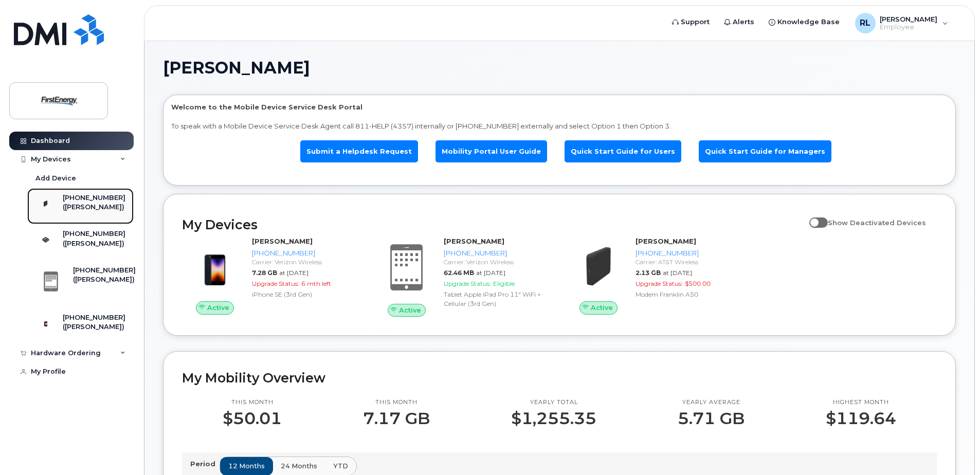  What do you see at coordinates (252, 418) in the screenshot?
I see `p: $50.01` at bounding box center [252, 418].